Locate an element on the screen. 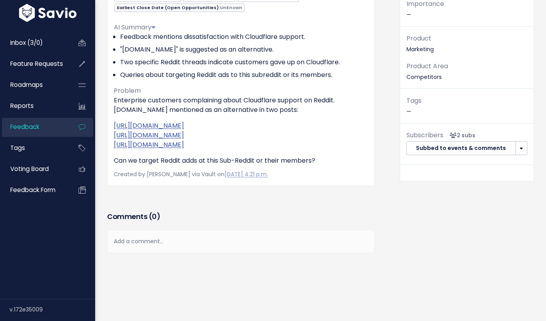  p: Can we target Reddit adds at this Sub-Reddit or their members? is located at coordinates (241, 161).